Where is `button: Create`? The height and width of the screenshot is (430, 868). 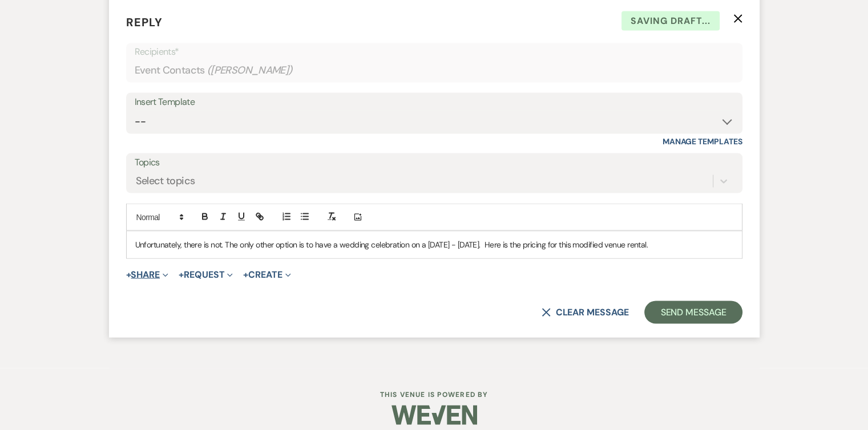
button: Create is located at coordinates (267, 275).